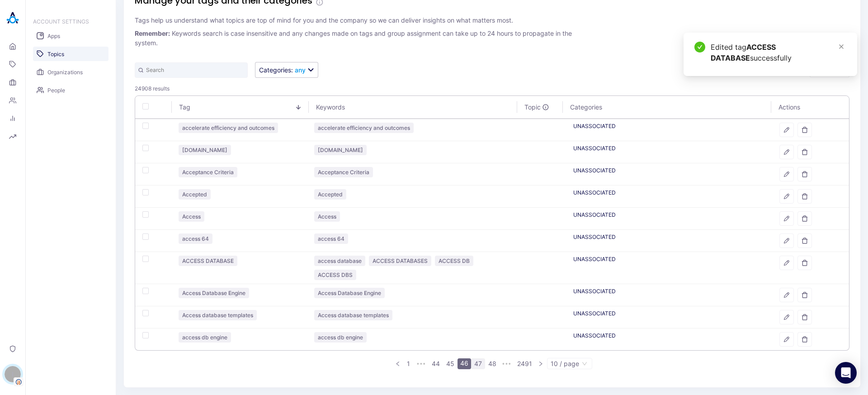  What do you see at coordinates (453, 261) in the screenshot?
I see `div: ACCESS DB` at bounding box center [453, 261].